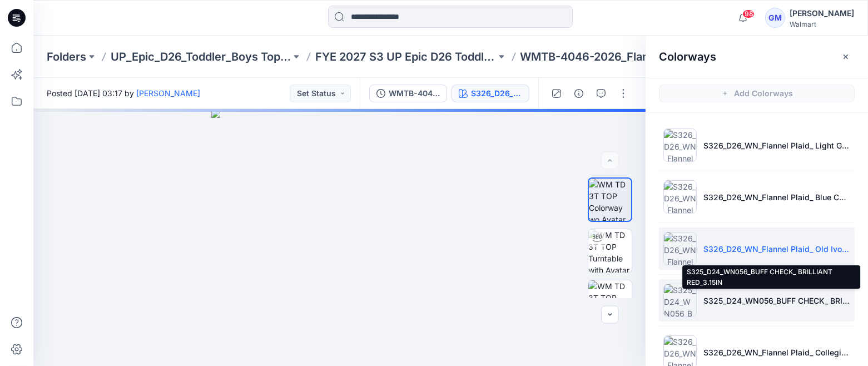  What do you see at coordinates (408, 93) in the screenshot?
I see `button: WMTB-4046-2026_Flannel Shirt-Full Colorway` at bounding box center [408, 93].